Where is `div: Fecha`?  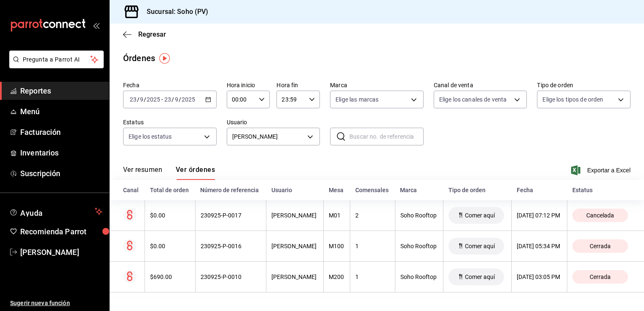 div: Fecha is located at coordinates (539, 190).